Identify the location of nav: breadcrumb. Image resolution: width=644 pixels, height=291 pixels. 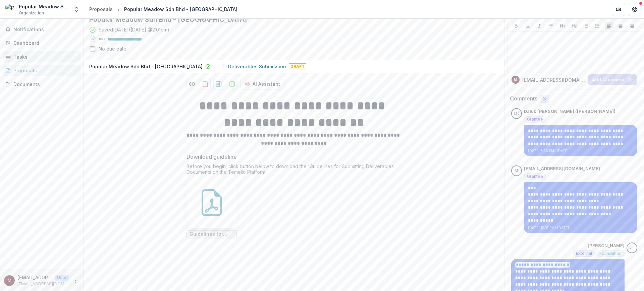
(163, 9).